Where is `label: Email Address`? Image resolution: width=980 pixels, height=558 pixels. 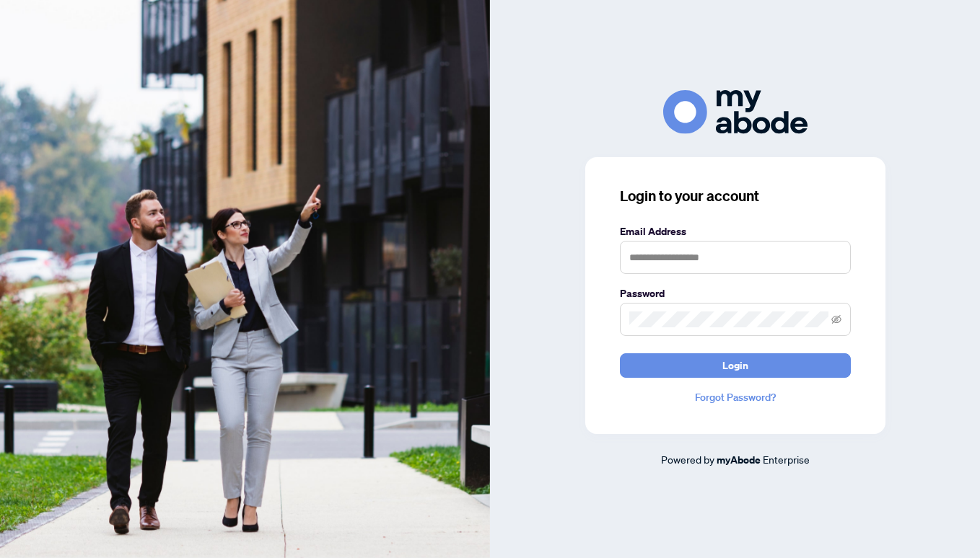 label: Email Address is located at coordinates (736, 232).